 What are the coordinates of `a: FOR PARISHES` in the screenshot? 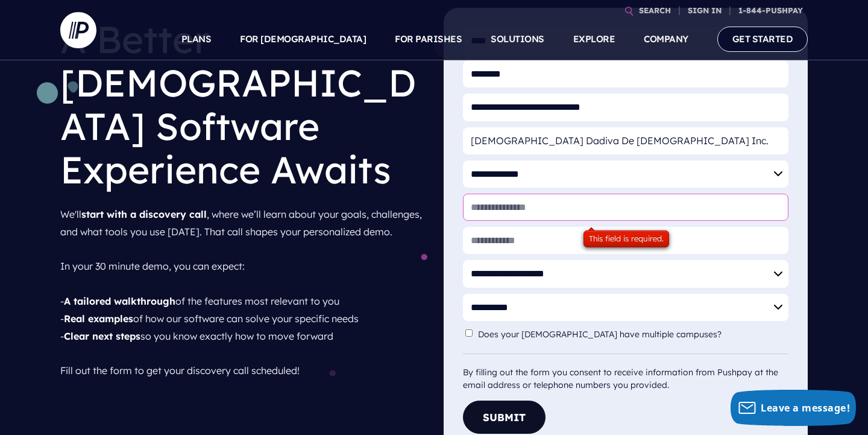 It's located at (428, 39).